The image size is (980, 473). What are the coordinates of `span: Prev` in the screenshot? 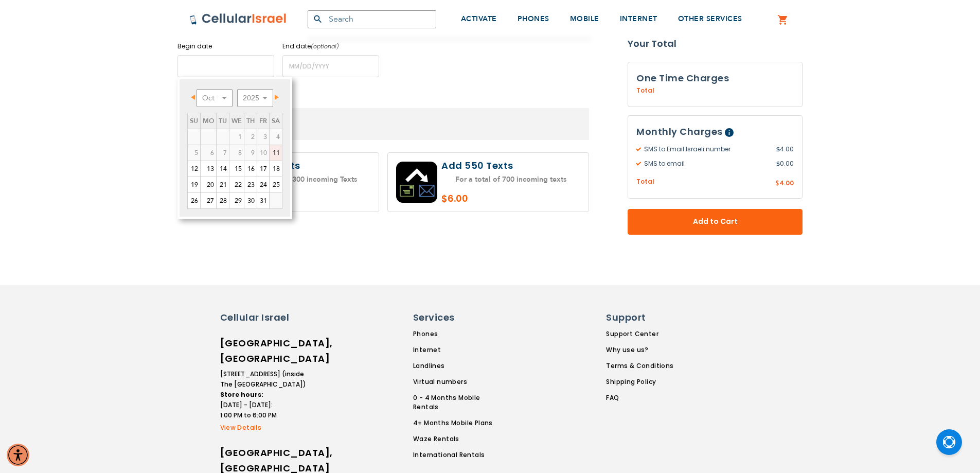 It's located at (193, 97).